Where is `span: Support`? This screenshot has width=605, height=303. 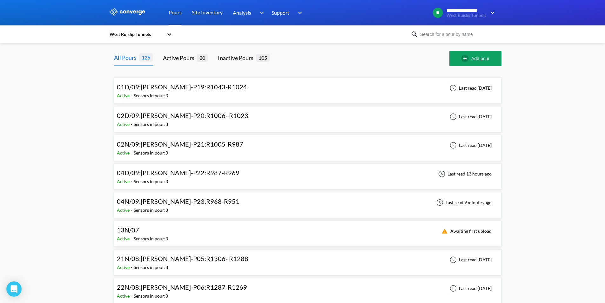 span: Support is located at coordinates (281, 12).